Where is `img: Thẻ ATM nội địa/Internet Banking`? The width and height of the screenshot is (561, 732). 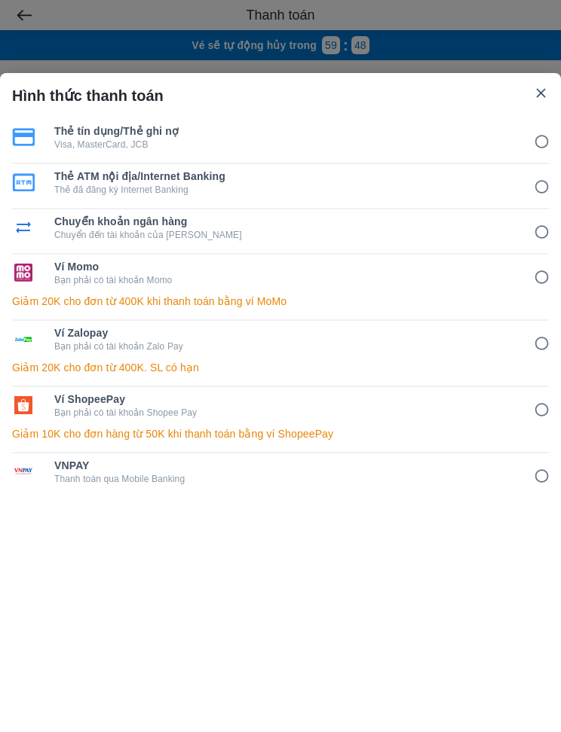 img: Thẻ ATM nội địa/Internet Banking is located at coordinates (23, 182).